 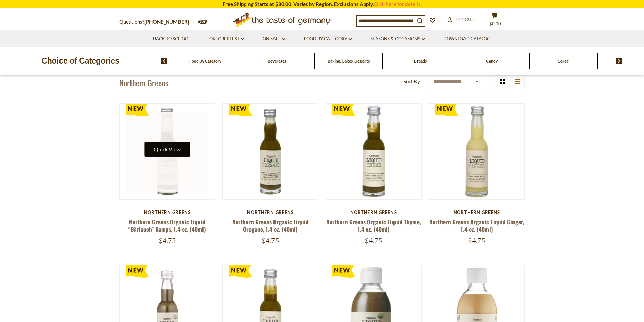 What do you see at coordinates (167, 225) in the screenshot?
I see `a: Northern Greens Organic Liquid "Bärlauch" Ramps, 1.4 oz. (40ml)` at bounding box center [167, 225].